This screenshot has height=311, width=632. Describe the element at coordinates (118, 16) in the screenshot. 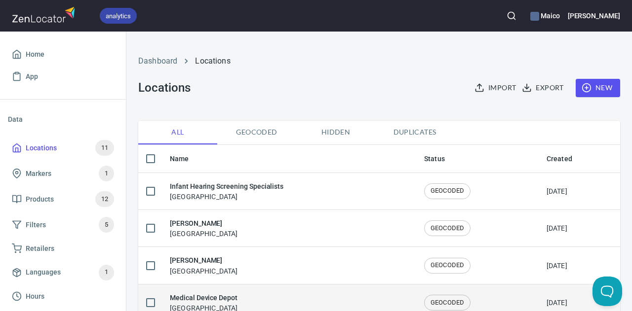

I see `span: analytics` at that location.